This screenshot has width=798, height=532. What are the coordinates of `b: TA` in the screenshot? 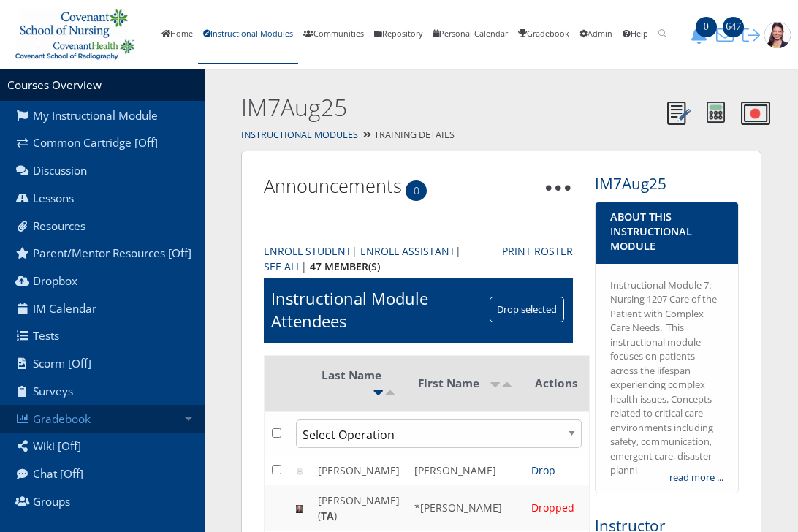 It's located at (328, 515).